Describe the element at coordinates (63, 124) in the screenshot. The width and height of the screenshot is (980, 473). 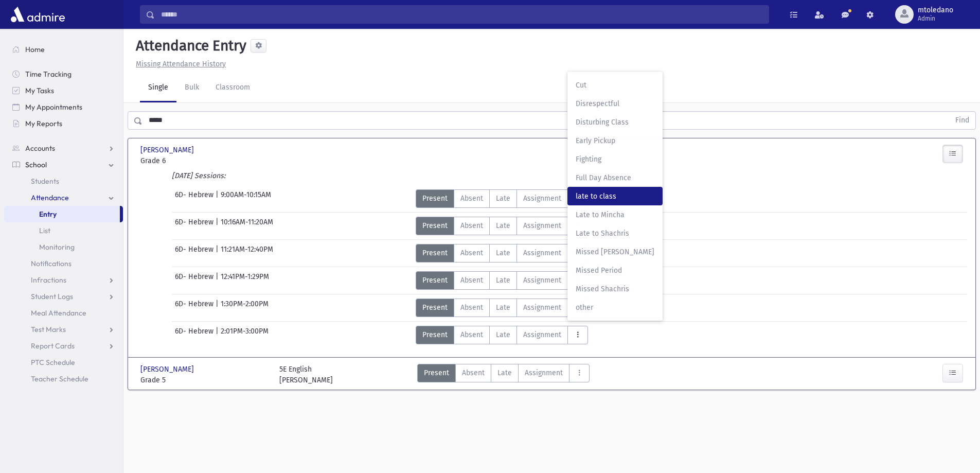
I see `a: My Reports` at that location.